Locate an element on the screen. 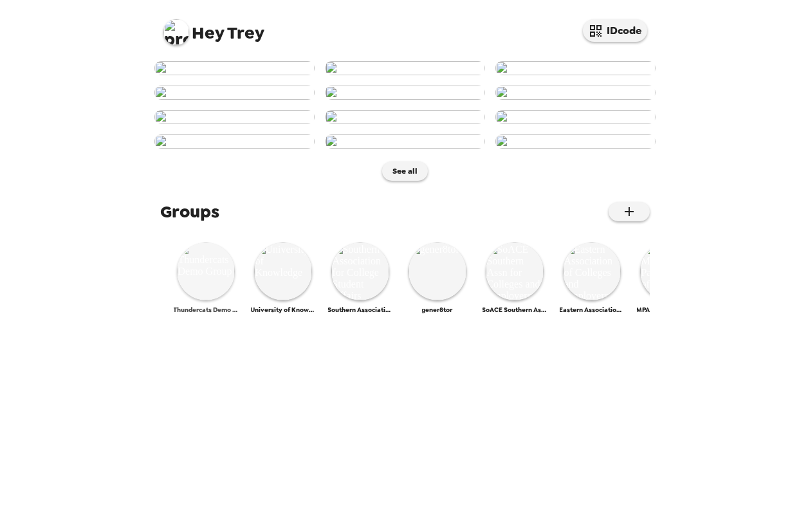  img: user-264953 is located at coordinates (405, 141).